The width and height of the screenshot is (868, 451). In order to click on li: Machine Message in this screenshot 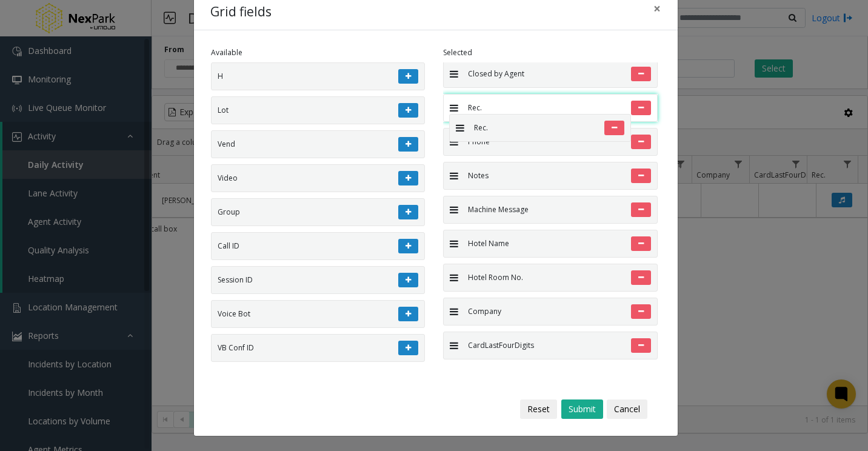, I will do `click(550, 210)`.